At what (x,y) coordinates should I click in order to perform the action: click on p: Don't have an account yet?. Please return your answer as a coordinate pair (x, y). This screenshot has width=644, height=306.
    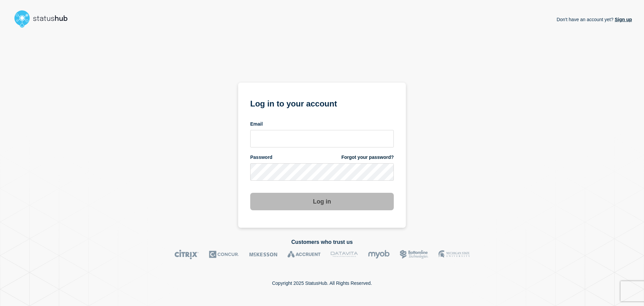
    Looking at the image, I should click on (594, 19).